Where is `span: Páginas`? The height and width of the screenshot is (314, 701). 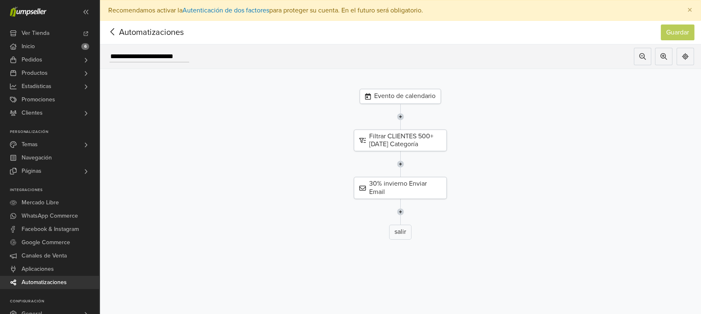 span: Páginas is located at coordinates (32, 171).